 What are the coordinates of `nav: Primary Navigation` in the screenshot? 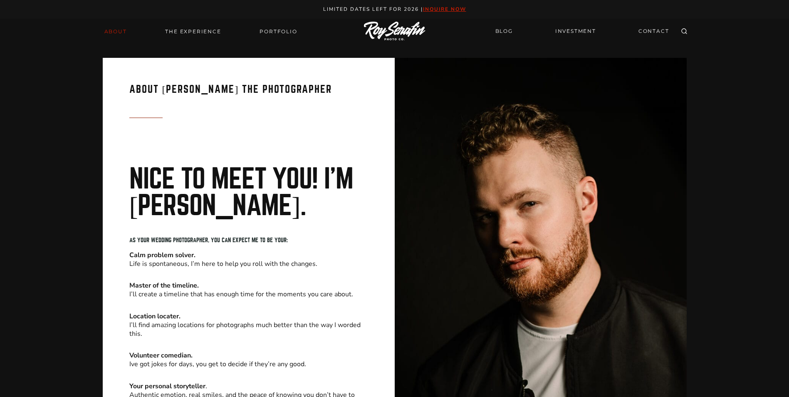 It's located at (201, 32).